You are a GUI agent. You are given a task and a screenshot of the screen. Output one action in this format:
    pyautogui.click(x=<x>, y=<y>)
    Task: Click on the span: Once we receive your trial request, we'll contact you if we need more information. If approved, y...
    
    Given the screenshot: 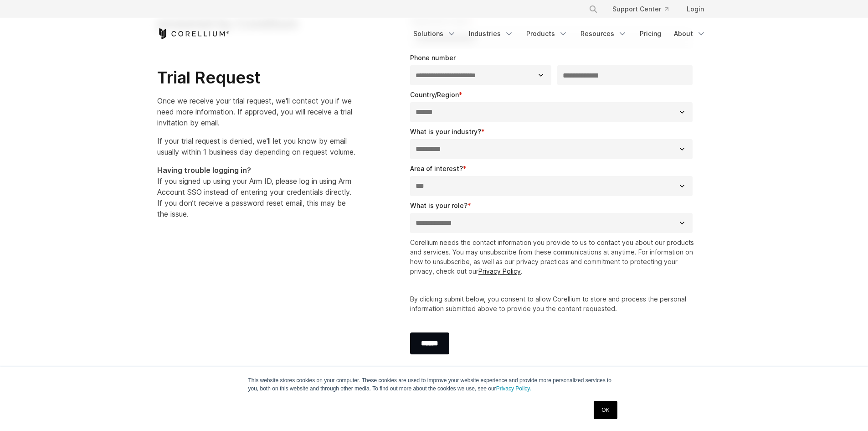 What is the action you would take?
    pyautogui.click(x=255, y=112)
    